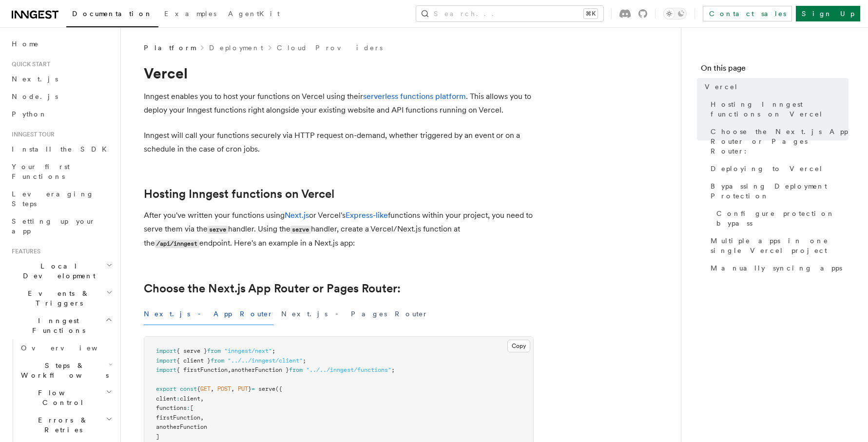 This screenshot has height=442, width=868. Describe the element at coordinates (61, 172) in the screenshot. I see `a: Your first Functions` at that location.